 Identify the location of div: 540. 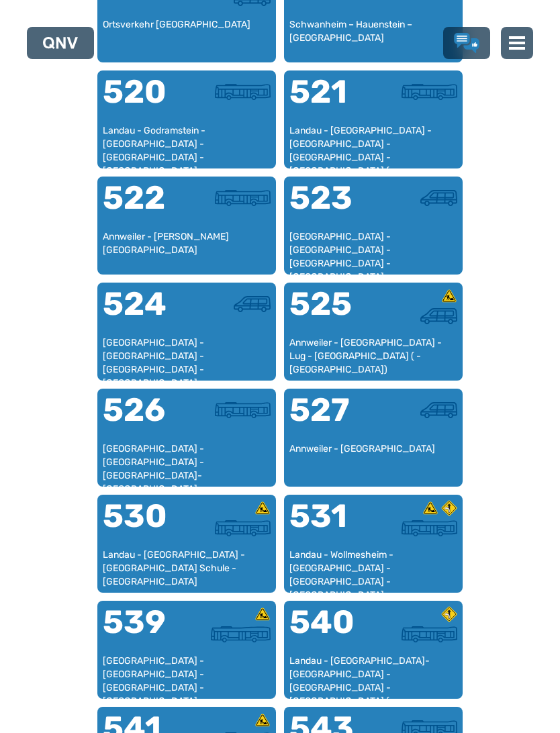
(332, 631).